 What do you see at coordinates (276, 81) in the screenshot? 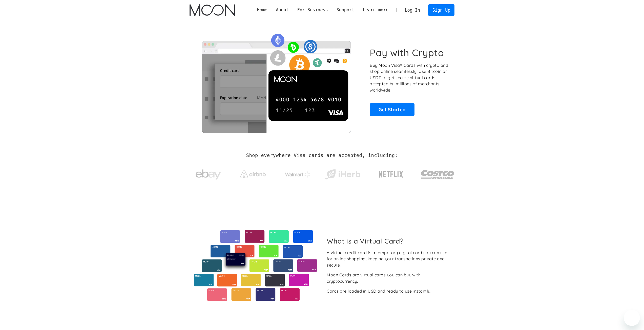
I see `img: Moon Cards let you spend your crypto anywhere Visa is accepted.` at bounding box center [276, 81].